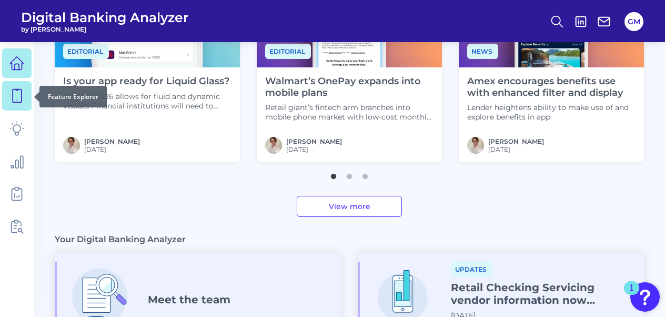  I want to click on h4: Meet the team, so click(189, 299).